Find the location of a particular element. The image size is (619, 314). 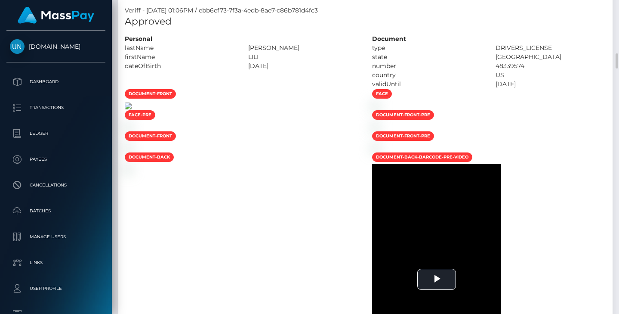

div: validUntil is located at coordinates (427, 84).